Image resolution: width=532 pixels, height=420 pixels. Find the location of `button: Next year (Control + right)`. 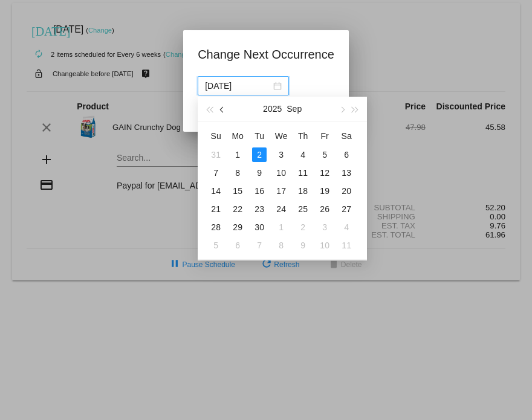

button: Next year (Control + right) is located at coordinates (355, 109).